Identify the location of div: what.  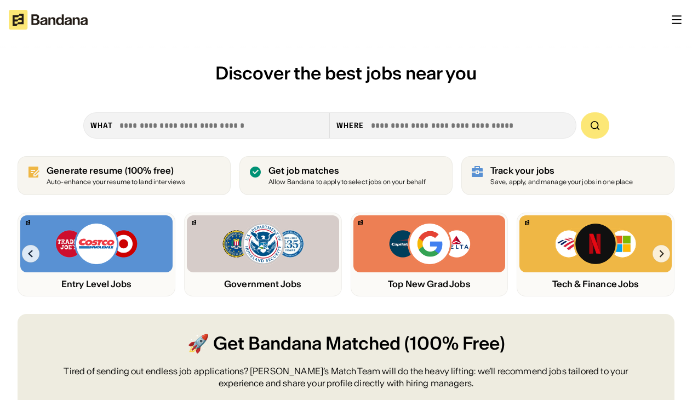
(101, 125).